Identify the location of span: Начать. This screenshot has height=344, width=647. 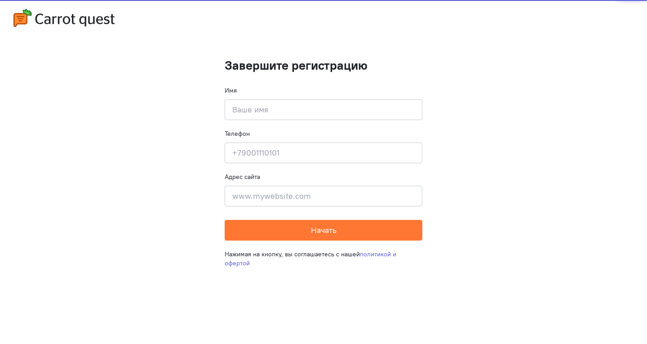
(323, 230).